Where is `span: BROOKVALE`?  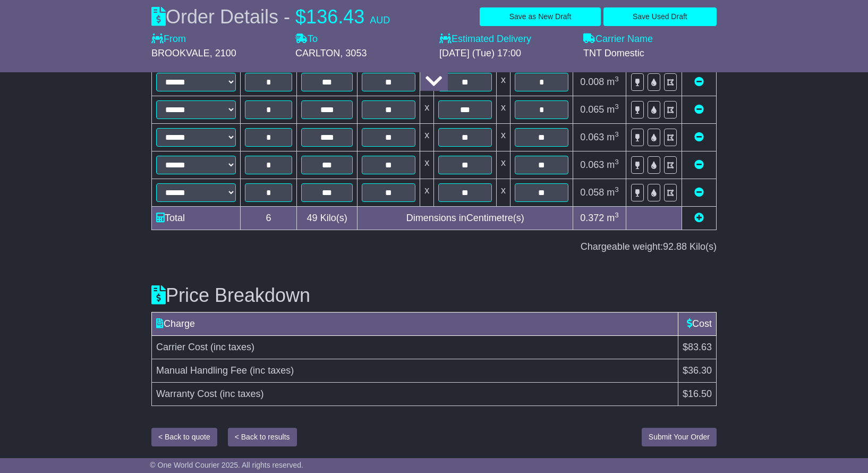 span: BROOKVALE is located at coordinates (181, 53).